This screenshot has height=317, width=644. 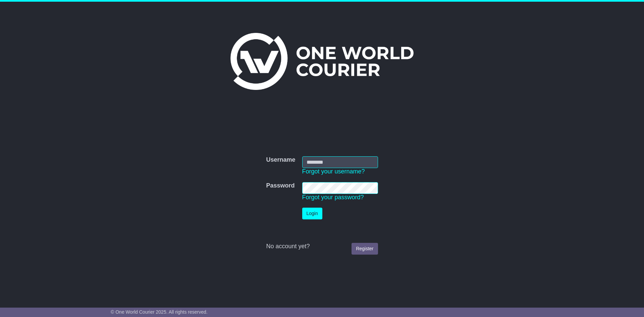 I want to click on label: Password, so click(x=281, y=186).